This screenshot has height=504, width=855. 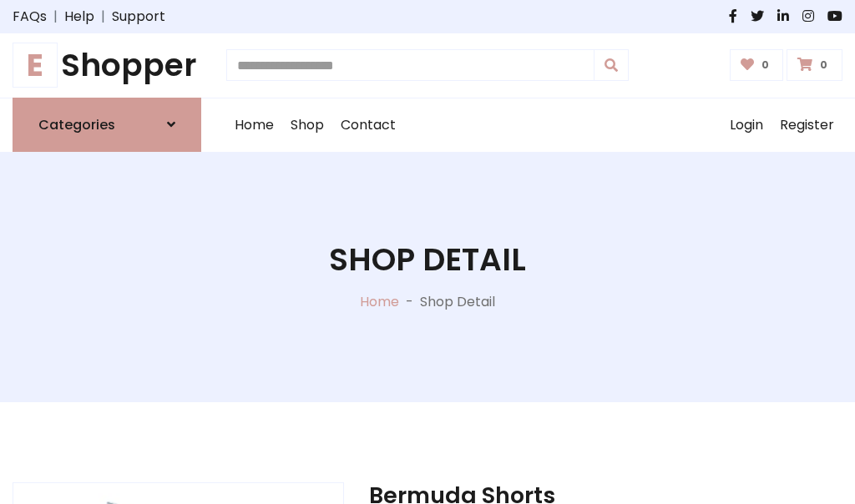 What do you see at coordinates (107, 65) in the screenshot?
I see `h1: Shopper` at bounding box center [107, 65].